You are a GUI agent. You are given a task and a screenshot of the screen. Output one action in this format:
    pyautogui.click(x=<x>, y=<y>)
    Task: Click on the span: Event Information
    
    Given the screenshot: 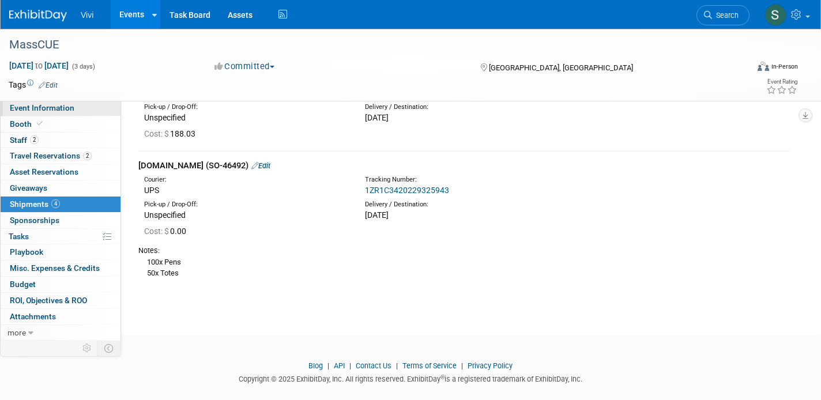 What is the action you would take?
    pyautogui.click(x=42, y=108)
    